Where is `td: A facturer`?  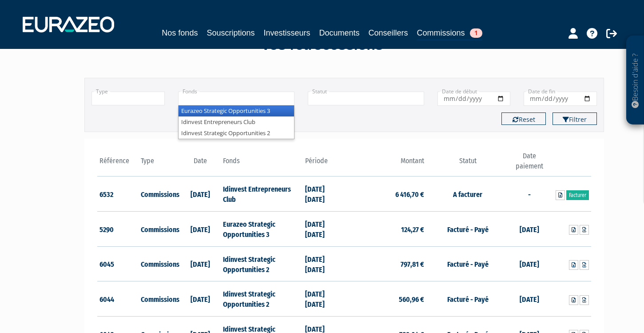 td: A facturer is located at coordinates (467, 194).